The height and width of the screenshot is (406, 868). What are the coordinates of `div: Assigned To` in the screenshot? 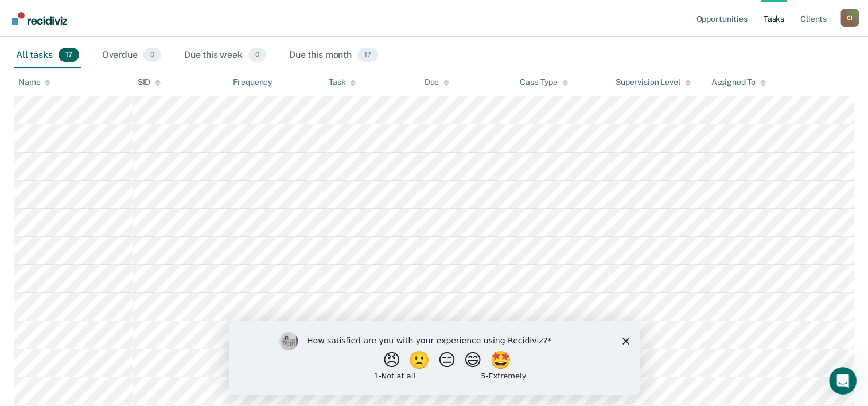 It's located at (738, 82).